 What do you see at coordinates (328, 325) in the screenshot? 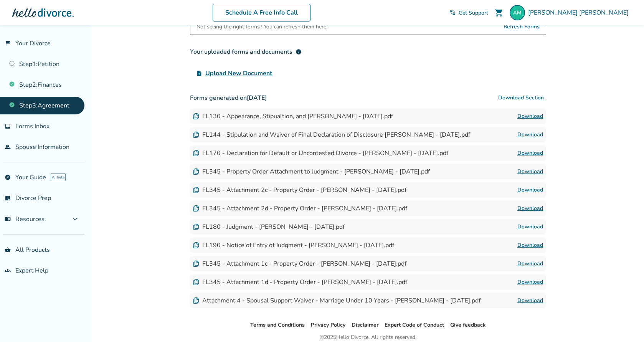
I see `a: Privacy Policy` at bounding box center [328, 325].